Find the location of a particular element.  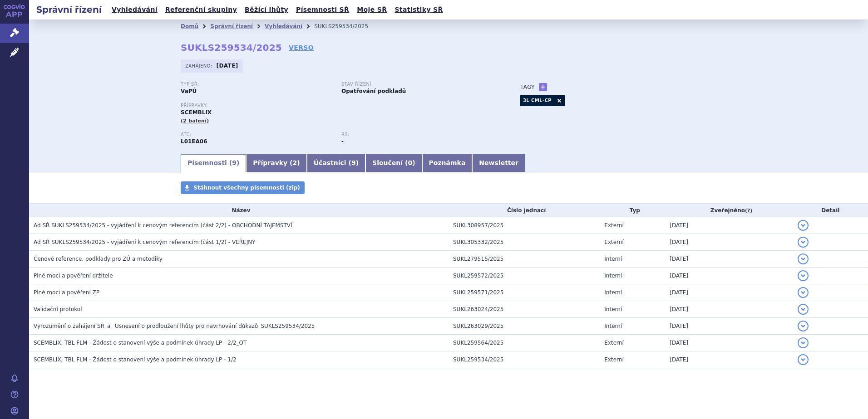

a: Písemnosti (9) is located at coordinates (214, 163).